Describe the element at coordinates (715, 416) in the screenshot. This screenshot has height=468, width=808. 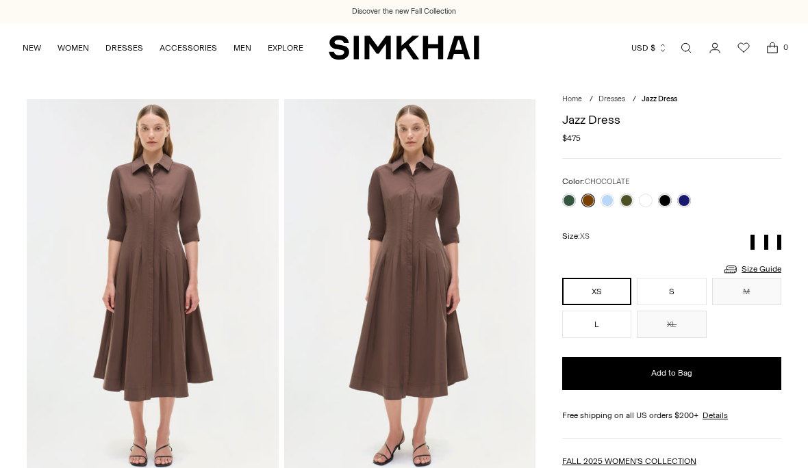
I see `a: Details` at that location.